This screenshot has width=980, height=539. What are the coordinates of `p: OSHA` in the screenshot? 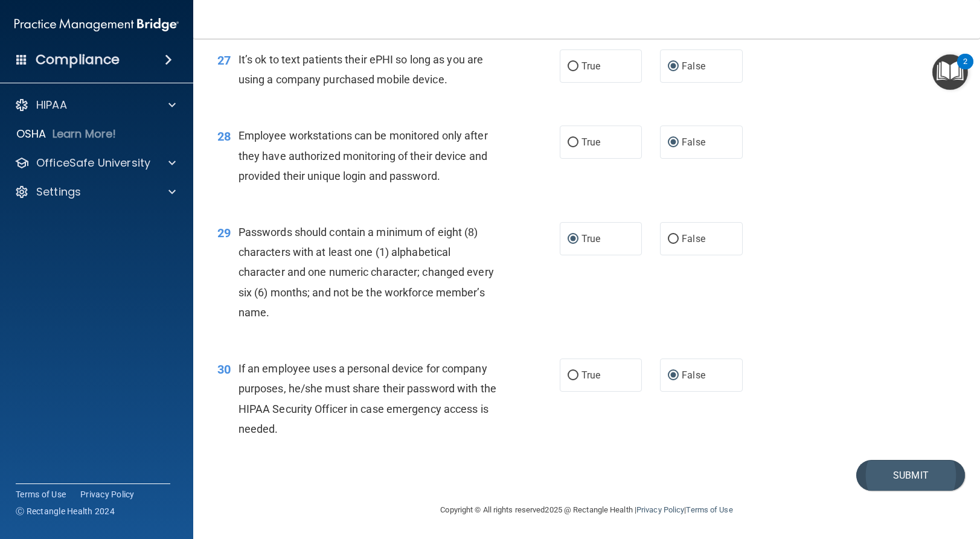 It's located at (31, 134).